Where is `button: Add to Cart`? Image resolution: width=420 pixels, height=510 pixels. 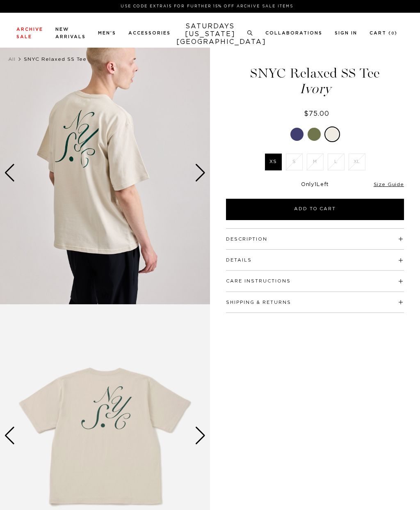 button: Add to Cart is located at coordinates (315, 210).